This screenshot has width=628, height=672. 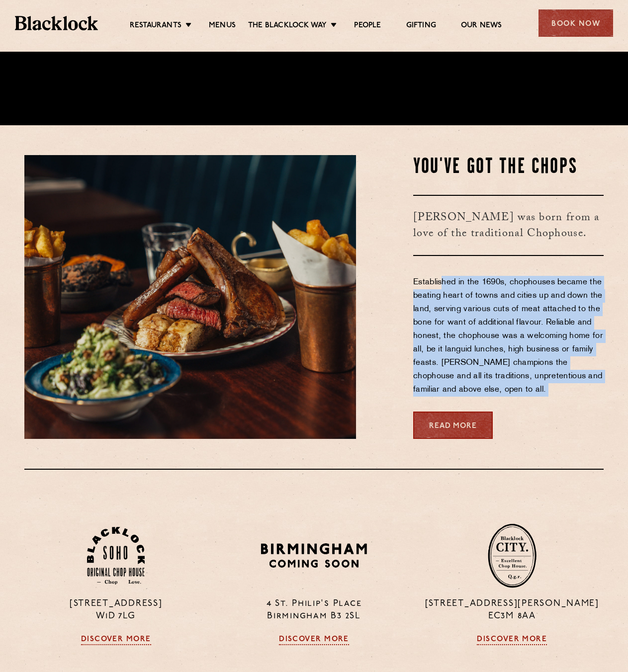 I want to click on img: BIRMINGHAM-P22_-e1747915156957.png, so click(x=314, y=555).